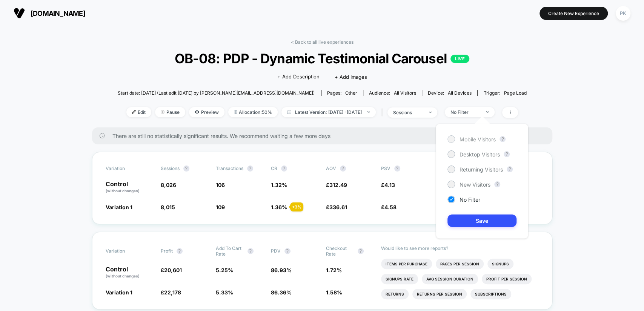 The image size is (644, 311). Describe the element at coordinates (386, 168) in the screenshot. I see `span: PSV` at that location.